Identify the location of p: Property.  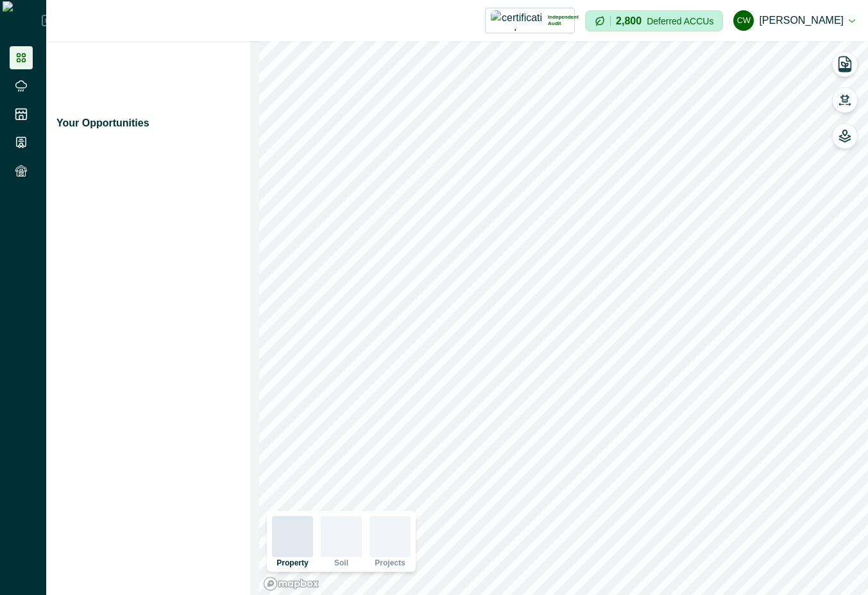
(292, 563).